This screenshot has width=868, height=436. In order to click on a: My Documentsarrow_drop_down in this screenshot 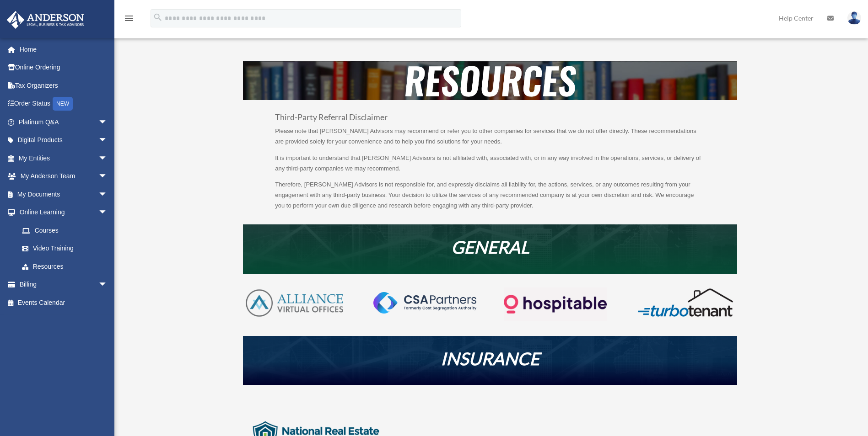, I will do `click(64, 194)`.